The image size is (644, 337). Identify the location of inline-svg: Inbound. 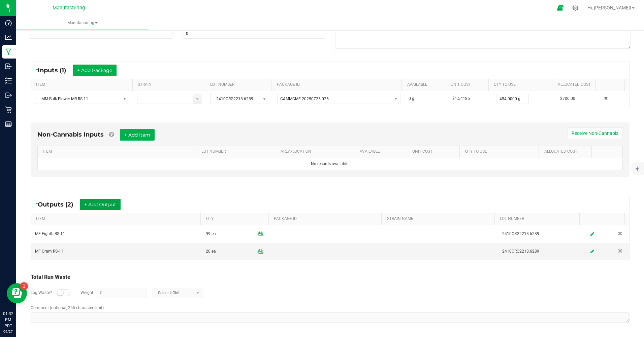
(9, 67).